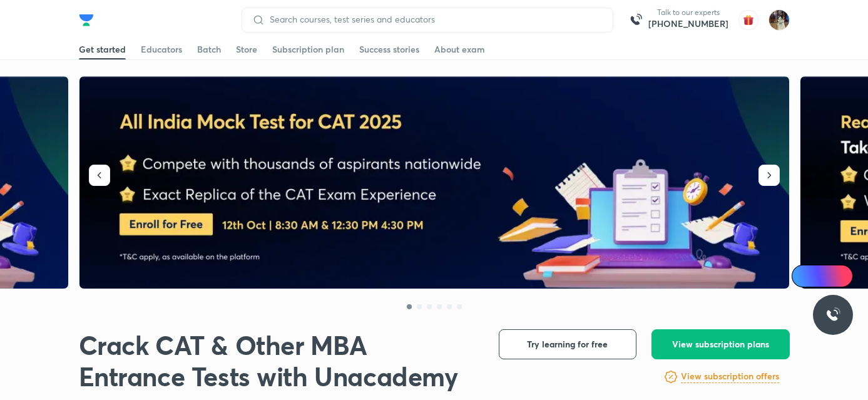  What do you see at coordinates (804, 276) in the screenshot?
I see `img: Icon` at bounding box center [804, 276].